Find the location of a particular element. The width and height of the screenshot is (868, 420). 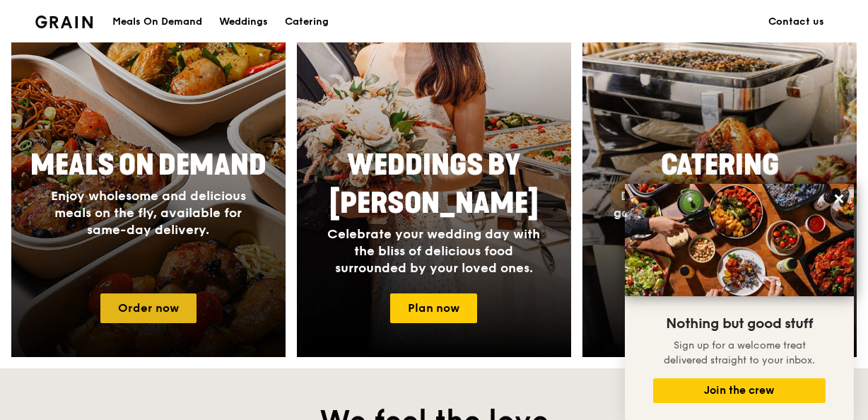

a: Plan now is located at coordinates (434, 308).